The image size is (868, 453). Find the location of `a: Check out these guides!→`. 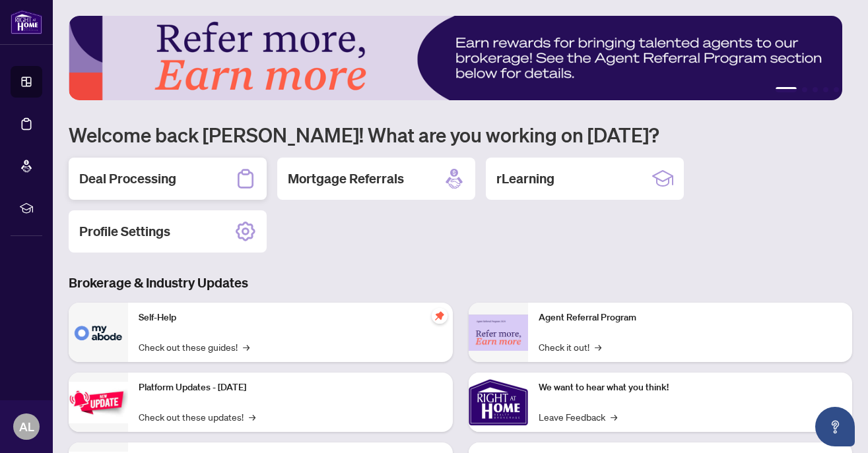

a: Check out these guides!→ is located at coordinates (194, 347).